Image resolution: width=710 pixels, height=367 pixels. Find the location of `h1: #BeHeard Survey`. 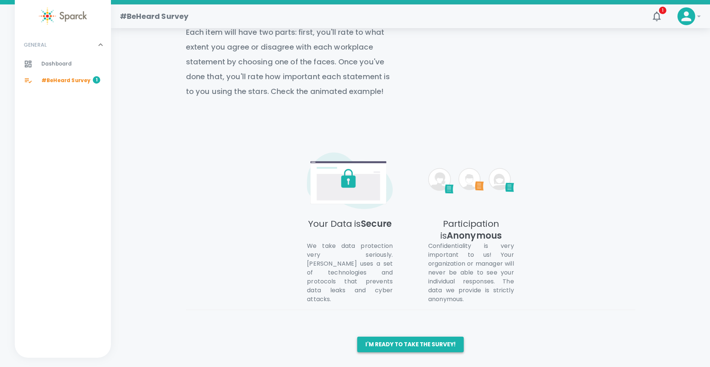

h1: #BeHeard Survey is located at coordinates (154, 16).